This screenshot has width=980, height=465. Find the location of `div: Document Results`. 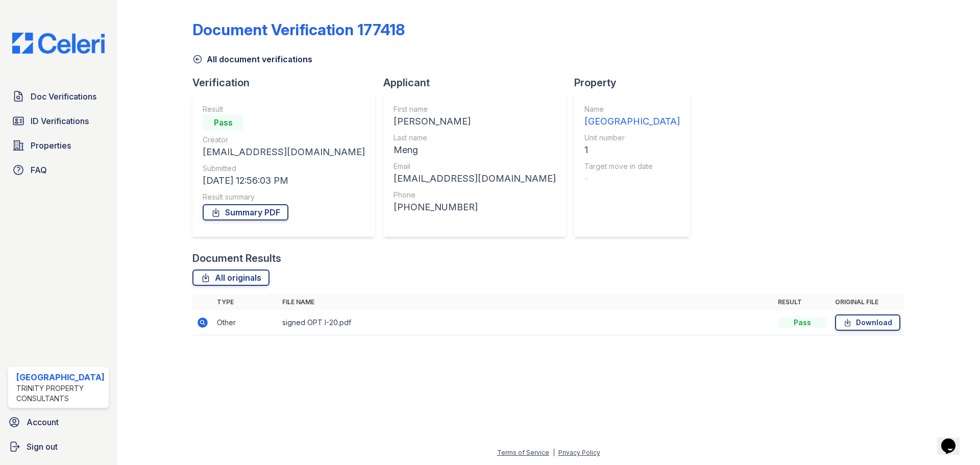

div: Document Results is located at coordinates (237, 258).